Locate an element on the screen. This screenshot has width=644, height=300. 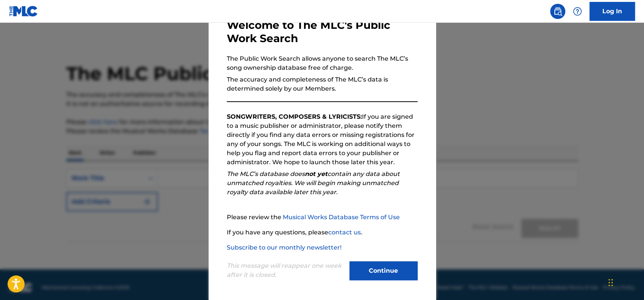
p: If you are signed to a music publisher or administrator, please notify them directly if you find ... is located at coordinates (322, 139).